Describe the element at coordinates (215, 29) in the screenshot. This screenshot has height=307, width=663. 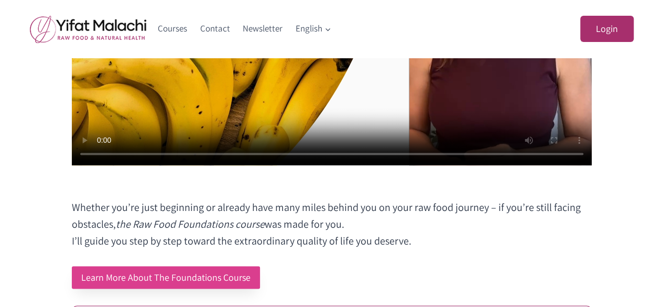
I see `a: Contact` at that location.